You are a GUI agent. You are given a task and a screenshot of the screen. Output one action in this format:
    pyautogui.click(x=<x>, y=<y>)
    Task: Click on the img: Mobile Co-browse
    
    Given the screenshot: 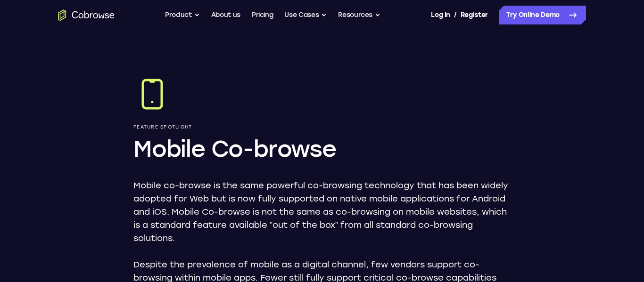 What is the action you would take?
    pyautogui.click(x=152, y=94)
    